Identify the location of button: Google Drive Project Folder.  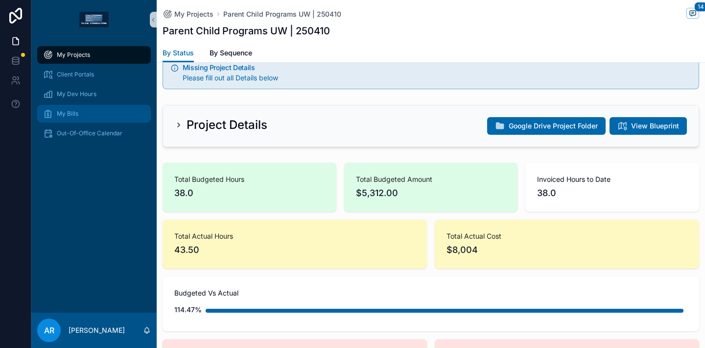
(546, 126).